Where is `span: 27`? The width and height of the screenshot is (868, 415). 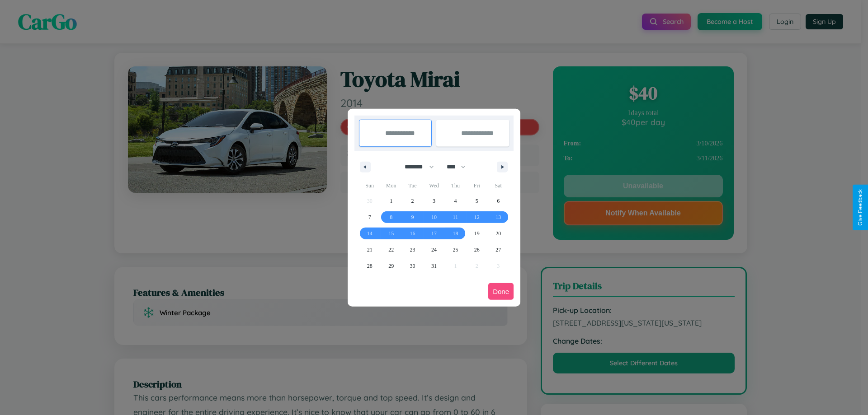 span: 27 is located at coordinates (498, 250).